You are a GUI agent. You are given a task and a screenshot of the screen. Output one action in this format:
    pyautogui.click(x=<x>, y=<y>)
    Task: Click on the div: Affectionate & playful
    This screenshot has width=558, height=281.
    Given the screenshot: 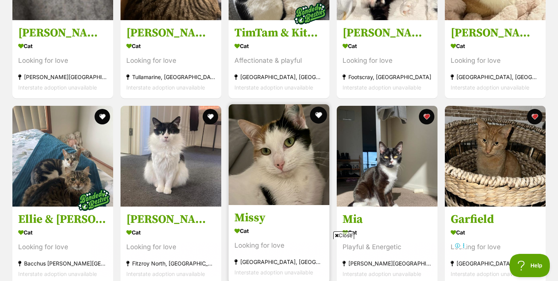 What is the action you would take?
    pyautogui.click(x=279, y=60)
    